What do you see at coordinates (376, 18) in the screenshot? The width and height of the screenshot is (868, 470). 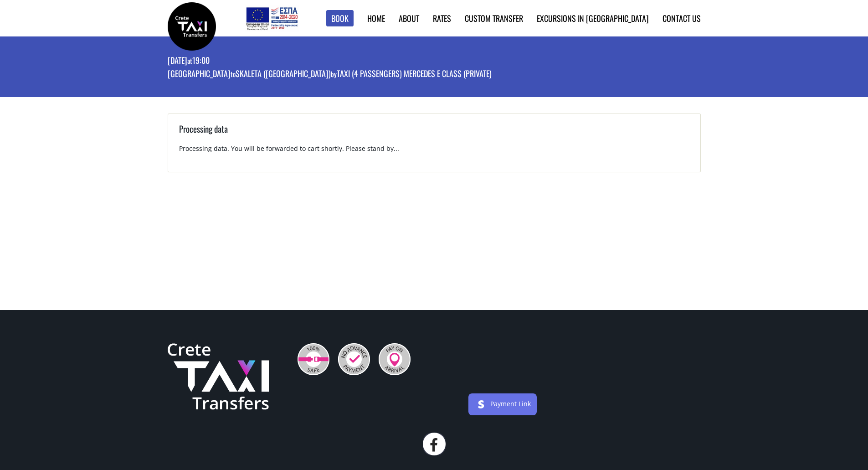 I see `a: Home` at bounding box center [376, 18].